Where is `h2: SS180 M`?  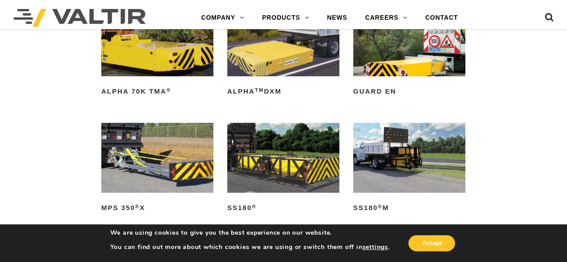
h2: SS180 M is located at coordinates (409, 208).